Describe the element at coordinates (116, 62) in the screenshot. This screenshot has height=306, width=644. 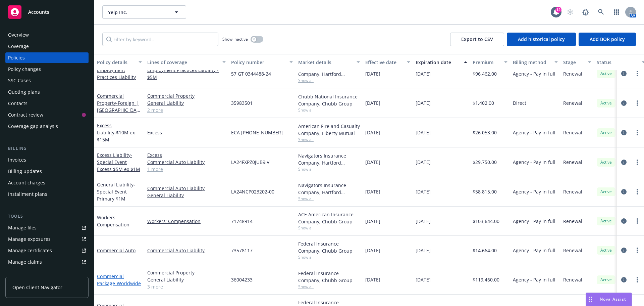
I see `div: Policy details` at that location.